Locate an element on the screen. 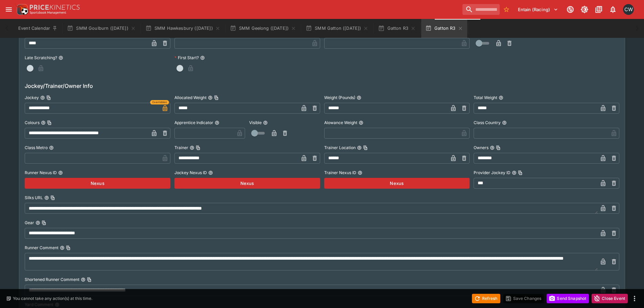 The width and height of the screenshot is (644, 308). p: You cannot take any action(s) at this time. is located at coordinates (53, 298).